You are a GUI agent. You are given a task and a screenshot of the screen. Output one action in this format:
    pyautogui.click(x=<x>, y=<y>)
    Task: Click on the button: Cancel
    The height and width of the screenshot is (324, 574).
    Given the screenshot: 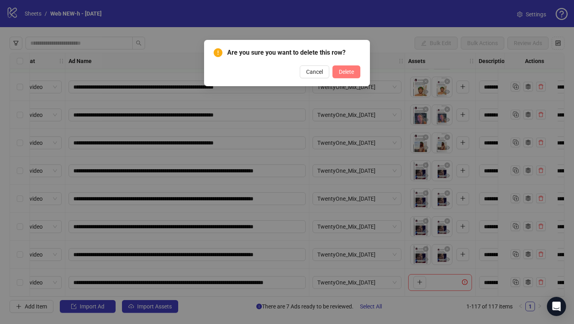 What is the action you would take?
    pyautogui.click(x=315, y=72)
    